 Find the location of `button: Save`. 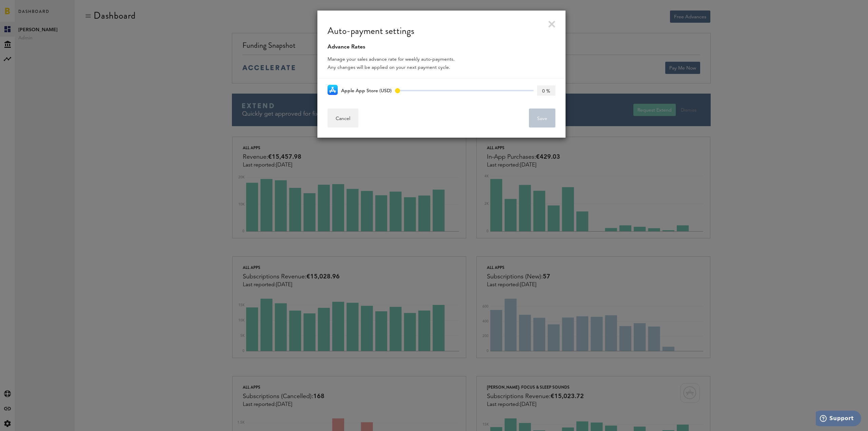

button: Save is located at coordinates (542, 118).